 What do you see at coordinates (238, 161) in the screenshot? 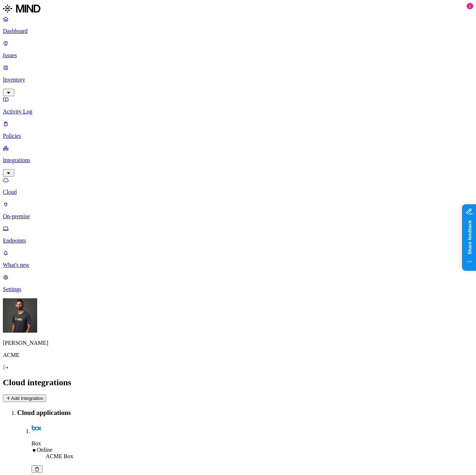
I see `p: Integrations` at bounding box center [238, 161].